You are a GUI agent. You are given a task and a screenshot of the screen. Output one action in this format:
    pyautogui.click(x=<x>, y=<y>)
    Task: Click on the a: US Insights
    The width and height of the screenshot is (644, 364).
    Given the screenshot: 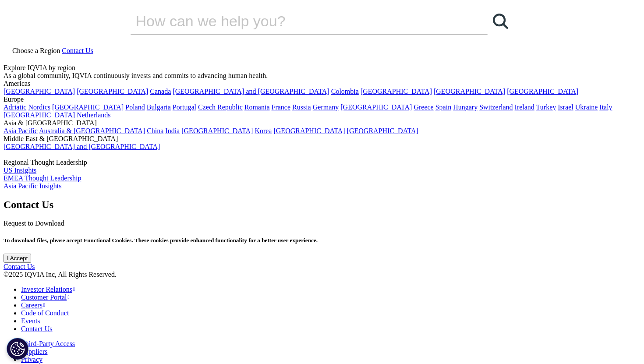 What is the action you would take?
    pyautogui.click(x=20, y=170)
    